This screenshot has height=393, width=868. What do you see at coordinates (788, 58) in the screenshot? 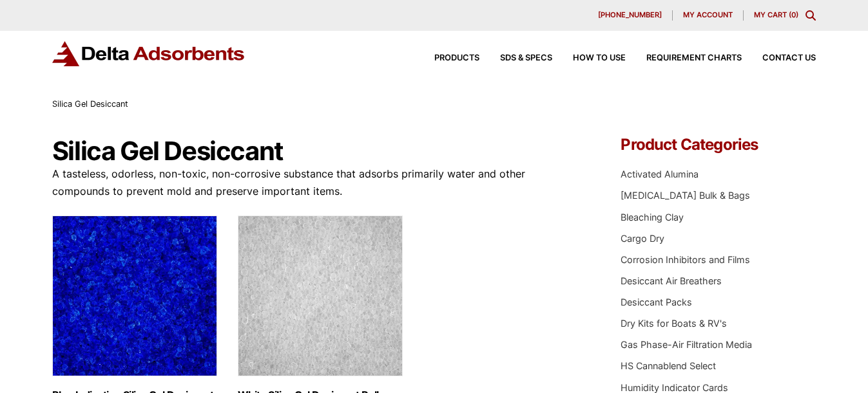
I see `span: Contact Us` at bounding box center [788, 58].